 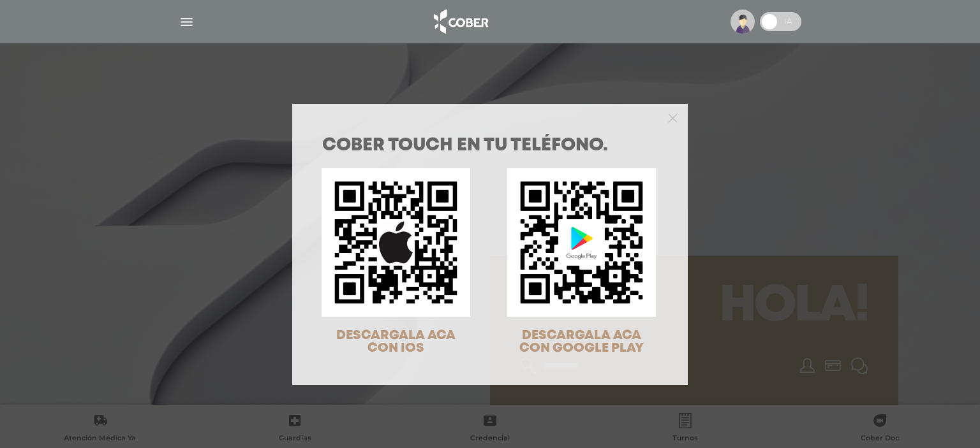 I want to click on button: Close, so click(x=672, y=117).